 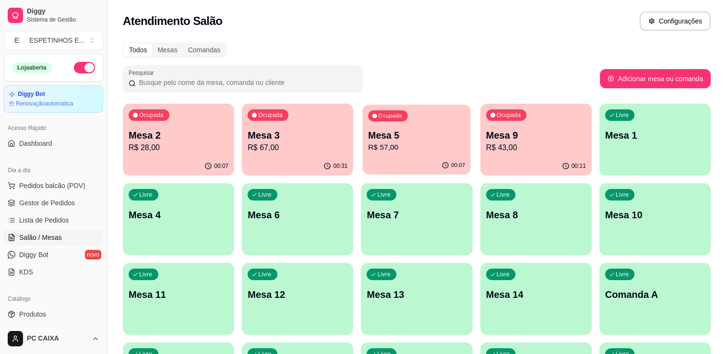 I want to click on div: Comandas, so click(x=204, y=50).